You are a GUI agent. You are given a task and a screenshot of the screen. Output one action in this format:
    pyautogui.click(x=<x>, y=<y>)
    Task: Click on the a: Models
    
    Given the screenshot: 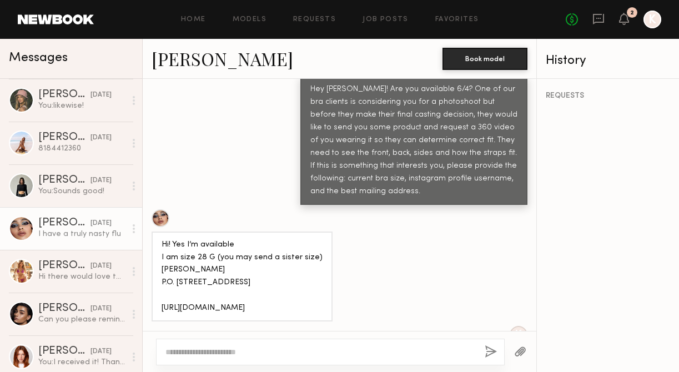 What is the action you would take?
    pyautogui.click(x=249, y=19)
    